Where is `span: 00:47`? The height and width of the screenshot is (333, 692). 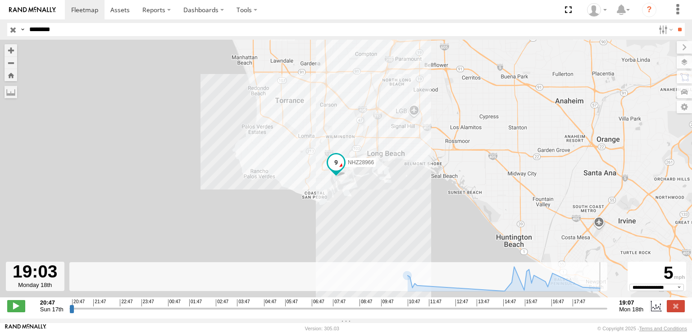
span: 00:47 is located at coordinates (174, 302).